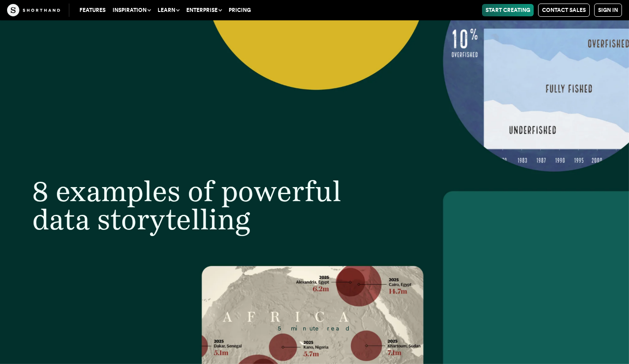 This screenshot has width=629, height=364. I want to click on img: The Craft, so click(34, 10).